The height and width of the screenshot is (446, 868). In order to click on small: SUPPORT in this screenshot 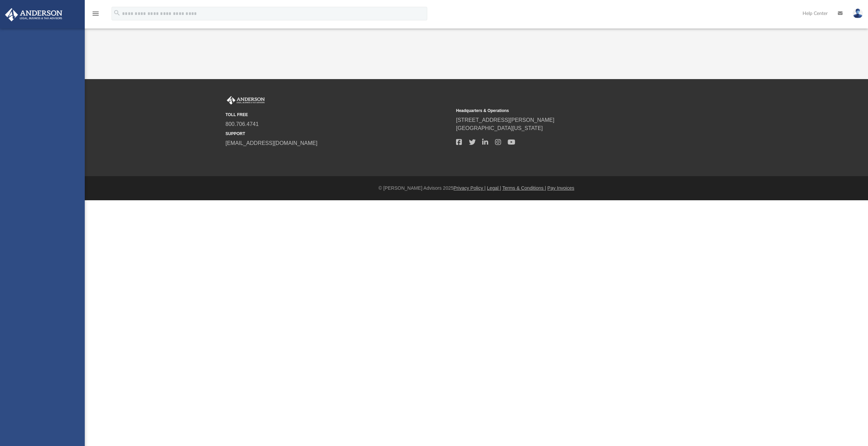, I will do `click(338, 133)`.